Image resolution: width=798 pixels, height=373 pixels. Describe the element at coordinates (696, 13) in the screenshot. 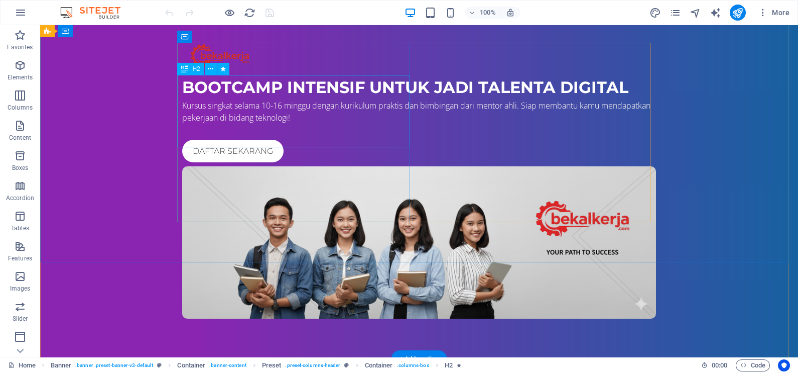

I see `i: Navigator` at that location.